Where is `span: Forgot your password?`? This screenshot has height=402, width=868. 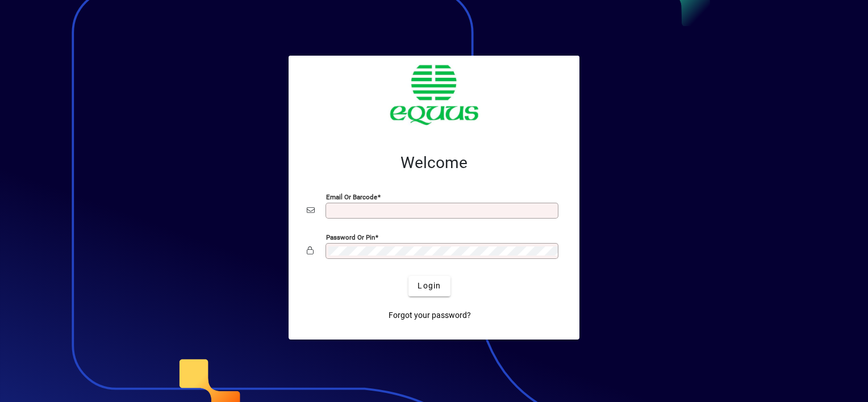 span: Forgot your password? is located at coordinates (430, 315).